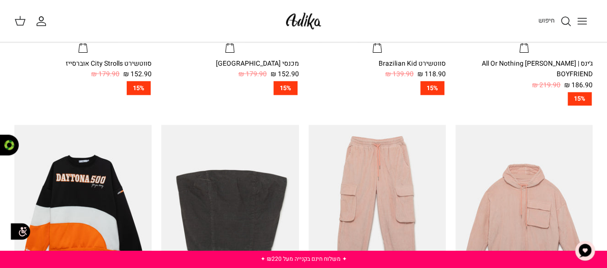 The width and height of the screenshot is (607, 268). What do you see at coordinates (579, 85) in the screenshot?
I see `span: 186.90 ₪` at bounding box center [579, 85].